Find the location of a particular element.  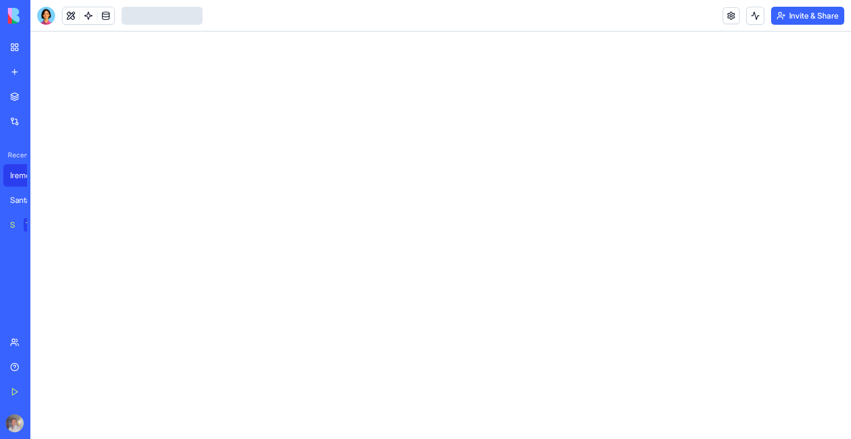

a: Social Media Content GeneratorTRY is located at coordinates (26, 225).